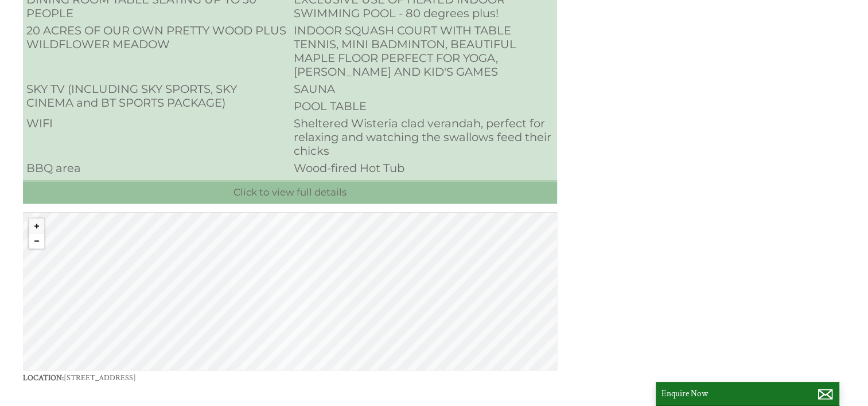 Image resolution: width=868 pixels, height=406 pixels. What do you see at coordinates (747, 393) in the screenshot?
I see `p: Enquire Now` at bounding box center [747, 393].